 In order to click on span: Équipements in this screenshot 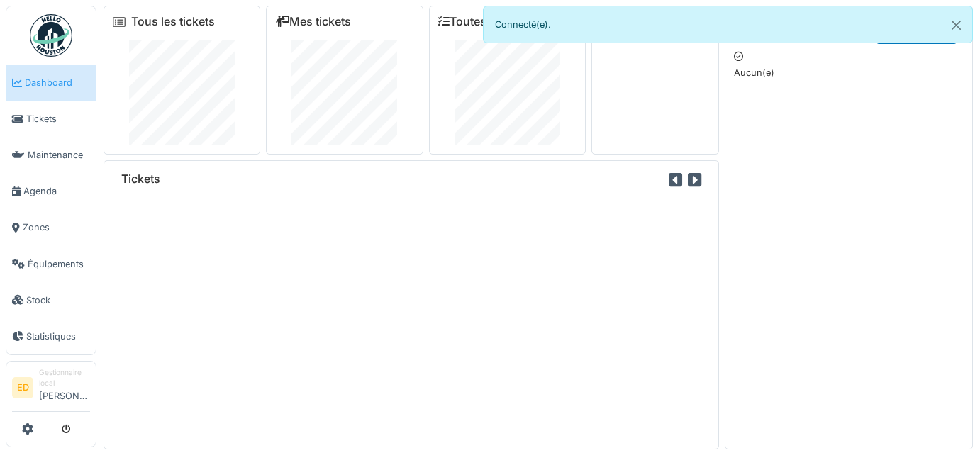, I will do `click(59, 264)`.